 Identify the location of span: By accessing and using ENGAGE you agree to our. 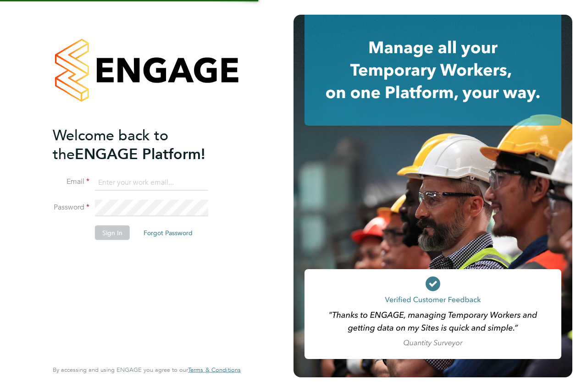
(146, 370).